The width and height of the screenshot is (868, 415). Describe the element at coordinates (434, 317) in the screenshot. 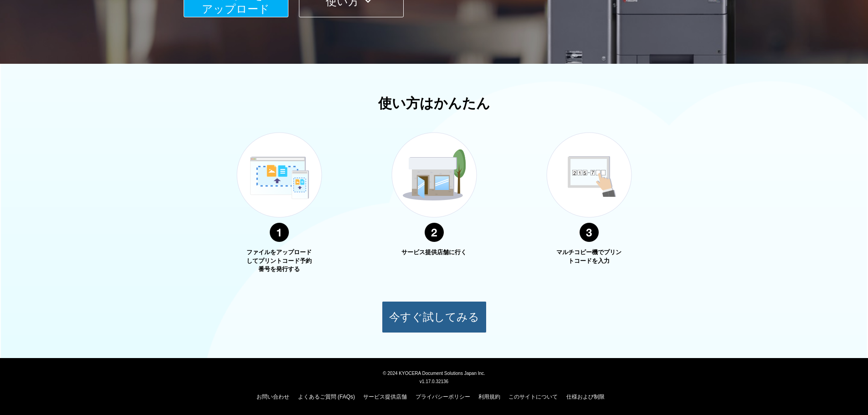

I see `button: 今すぐ試してみる` at that location.